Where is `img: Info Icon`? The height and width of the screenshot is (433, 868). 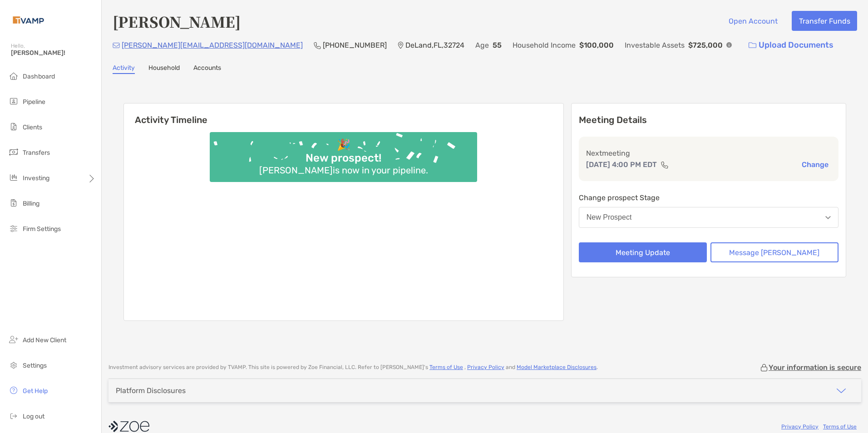 img: Info Icon is located at coordinates (729, 45).